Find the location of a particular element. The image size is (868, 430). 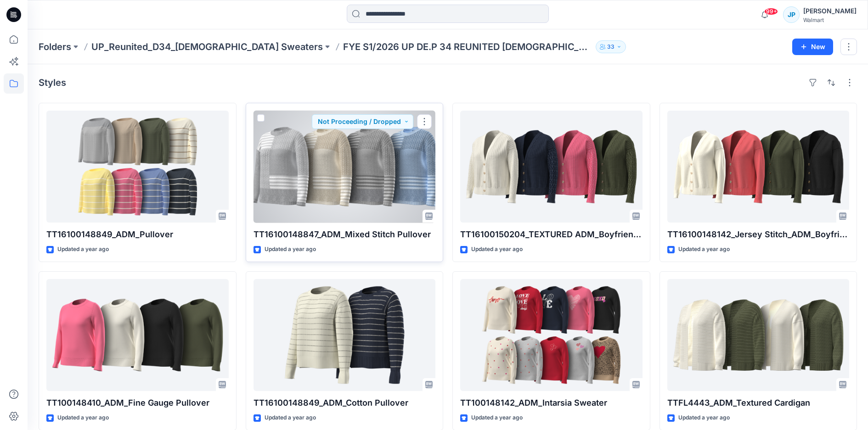

p: TT16100148847_ADM_Mixed Stitch Pullover is located at coordinates (344, 235).